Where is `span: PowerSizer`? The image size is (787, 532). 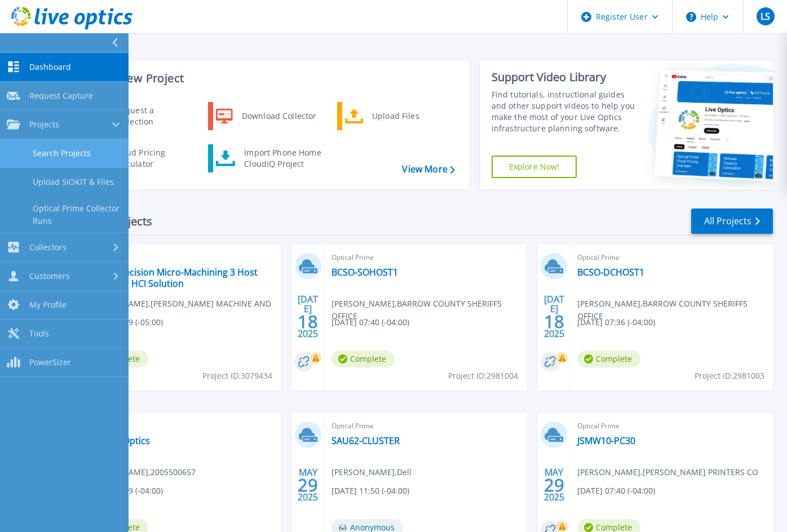 span: PowerSizer is located at coordinates (50, 362).